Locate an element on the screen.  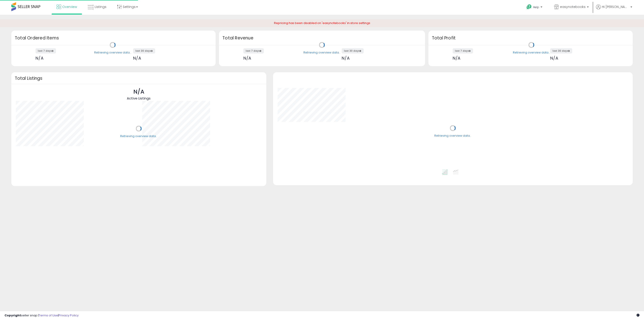
span: Repricing has been disabled on 'easynotebooks' in store settings is located at coordinates (322, 23).